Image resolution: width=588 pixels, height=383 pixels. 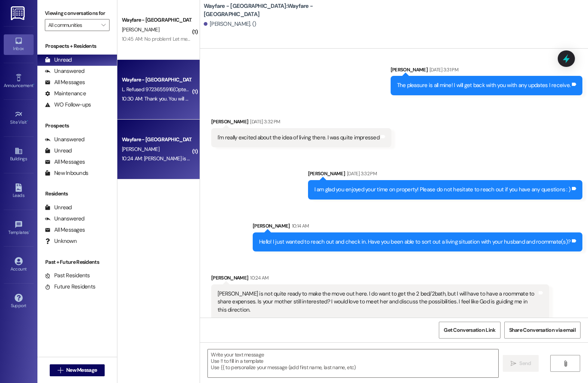 I want to click on div: Maintenance, so click(x=65, y=94).